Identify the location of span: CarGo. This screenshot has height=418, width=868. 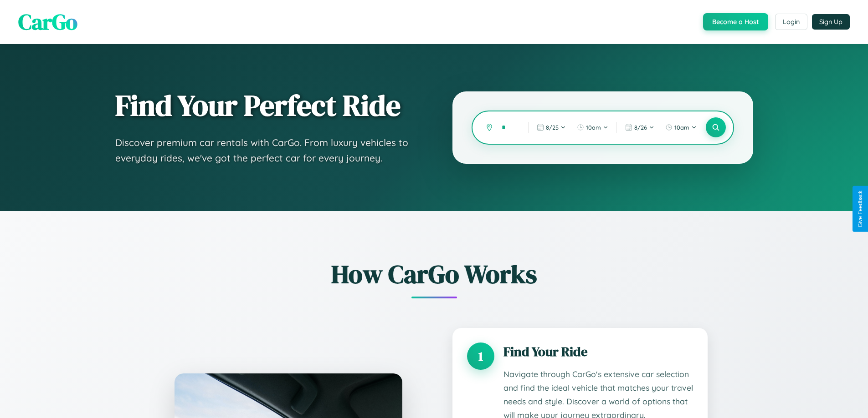
(48, 22).